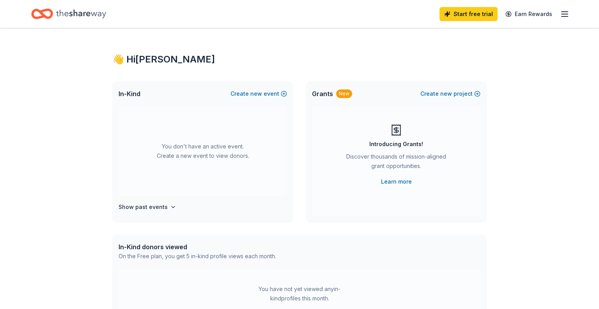 The image size is (599, 309). I want to click on div: You have not yet viewed any in-kind profiles this month., so click(300, 293).